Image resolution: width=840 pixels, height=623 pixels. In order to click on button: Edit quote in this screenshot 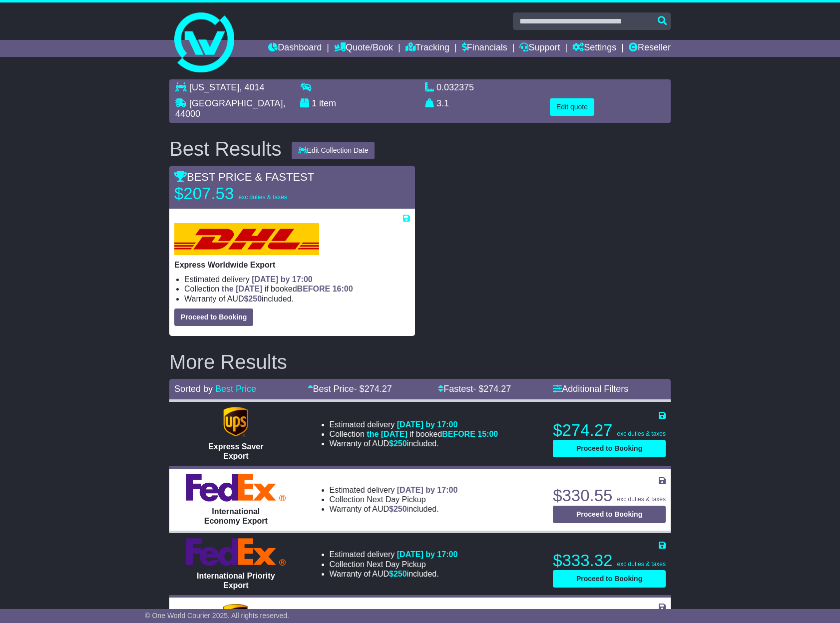, I will do `click(572, 107)`.